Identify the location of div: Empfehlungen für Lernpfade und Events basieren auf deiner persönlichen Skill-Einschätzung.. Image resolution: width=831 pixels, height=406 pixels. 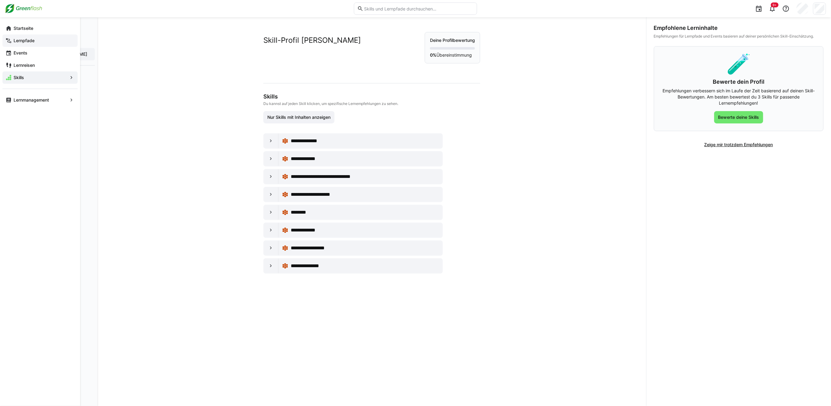
(738, 36).